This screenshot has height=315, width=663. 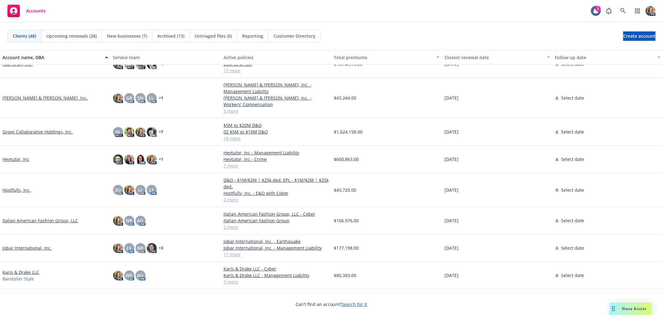 What do you see at coordinates (253, 36) in the screenshot?
I see `span: Reporting` at bounding box center [253, 36].